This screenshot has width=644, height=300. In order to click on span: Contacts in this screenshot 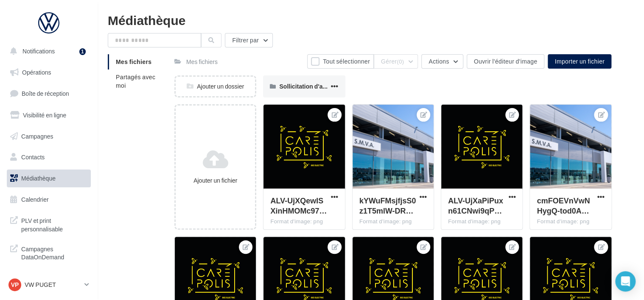, I will do `click(33, 157)`.